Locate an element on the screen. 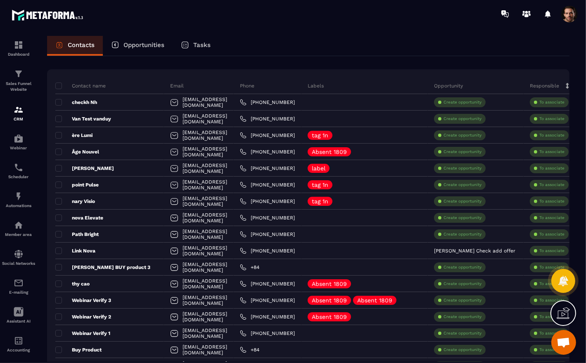 Image resolution: width=586 pixels, height=363 pixels. p: Opportunity is located at coordinates (448, 86).